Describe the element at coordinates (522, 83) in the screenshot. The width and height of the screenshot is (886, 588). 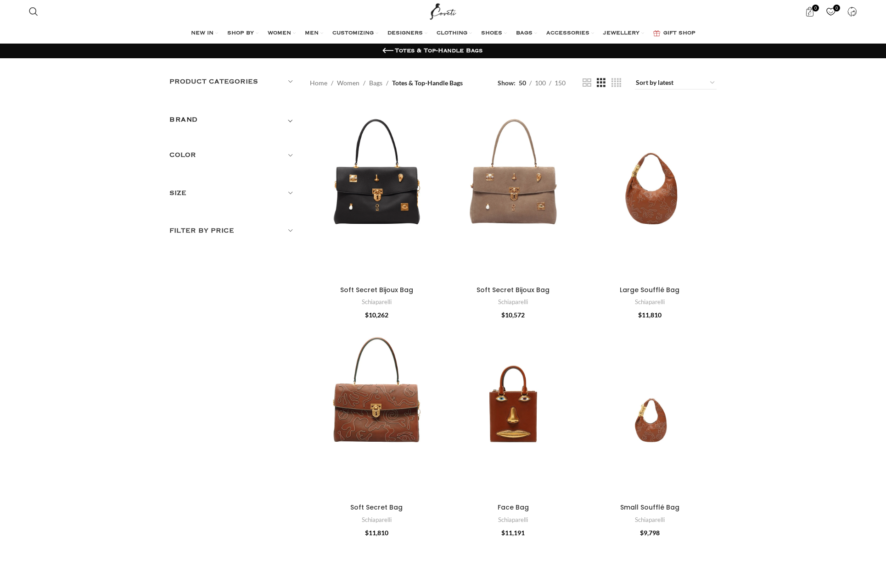
I see `a: 50` at that location.